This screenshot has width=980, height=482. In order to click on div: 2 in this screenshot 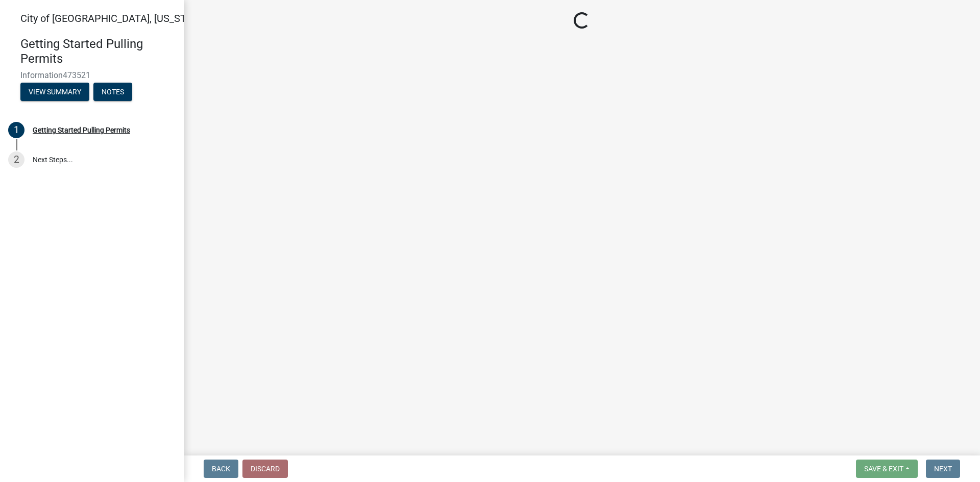, I will do `click(16, 160)`.